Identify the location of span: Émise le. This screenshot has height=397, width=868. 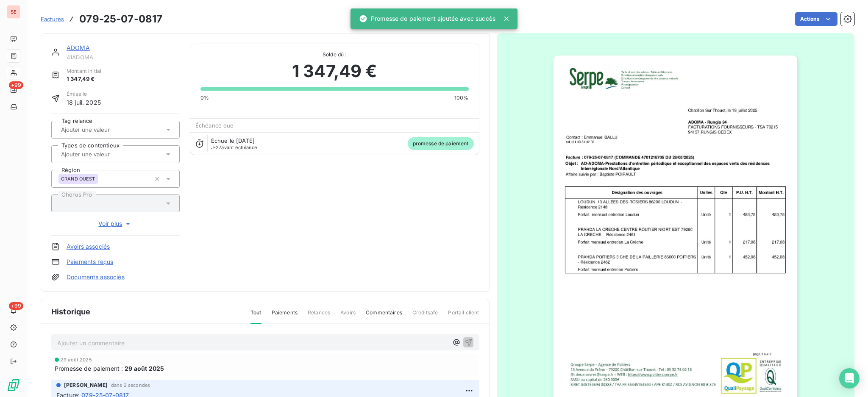
(84, 94).